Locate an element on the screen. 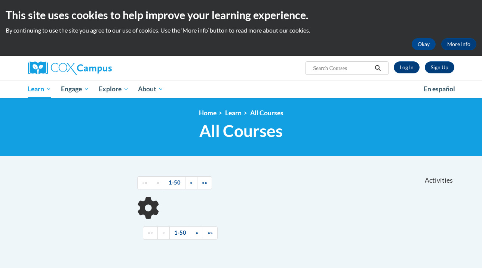  input: Search Courses is located at coordinates (342, 68).